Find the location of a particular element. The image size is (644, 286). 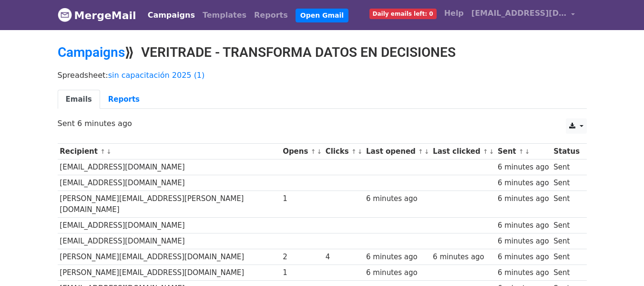

img: MergeMail logo is located at coordinates (65, 15).